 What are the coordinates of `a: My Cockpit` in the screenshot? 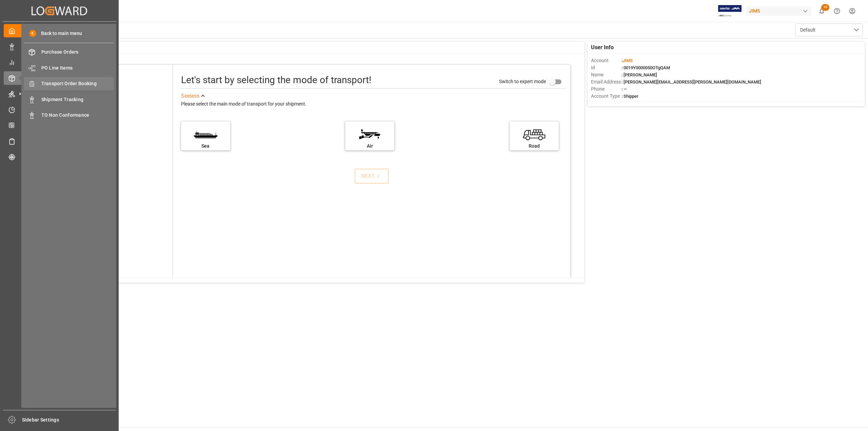 It's located at (59, 30).